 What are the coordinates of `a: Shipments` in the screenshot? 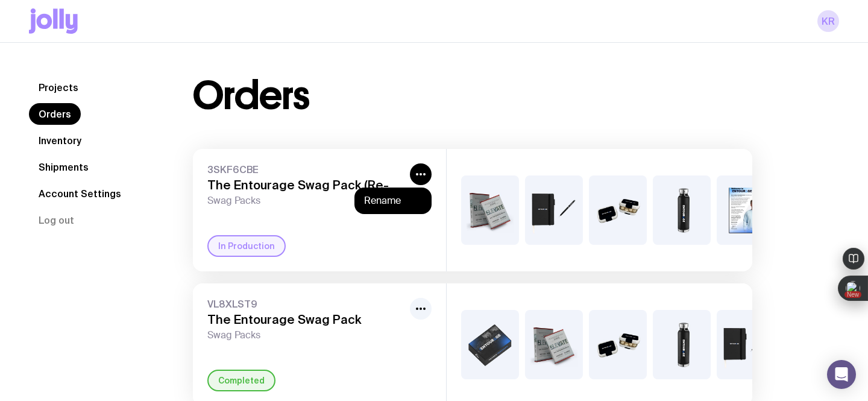 It's located at (63, 167).